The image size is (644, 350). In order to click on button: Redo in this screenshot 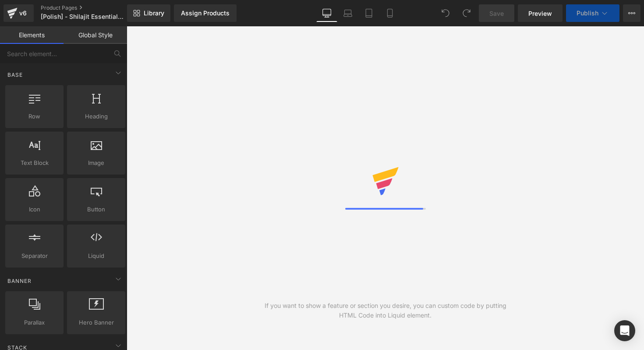, I will do `click(466, 13)`.